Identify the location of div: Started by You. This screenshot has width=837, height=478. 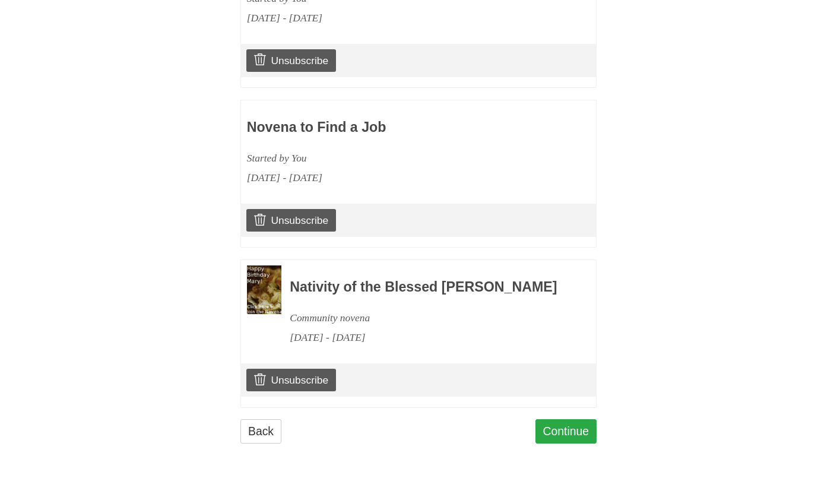
(384, 158).